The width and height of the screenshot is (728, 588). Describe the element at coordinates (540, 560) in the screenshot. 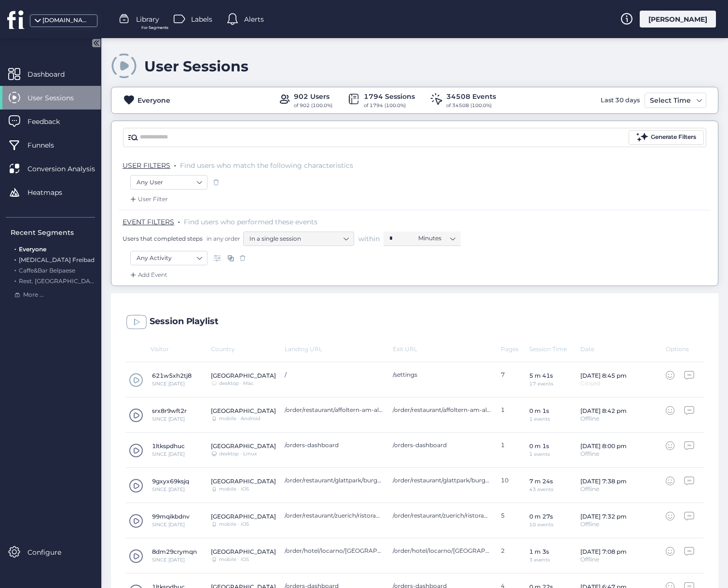

I see `div: 3 events` at that location.